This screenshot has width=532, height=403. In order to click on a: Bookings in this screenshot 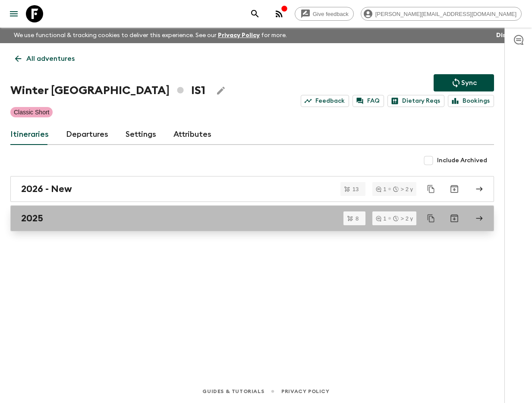, I will do `click(471, 101)`.